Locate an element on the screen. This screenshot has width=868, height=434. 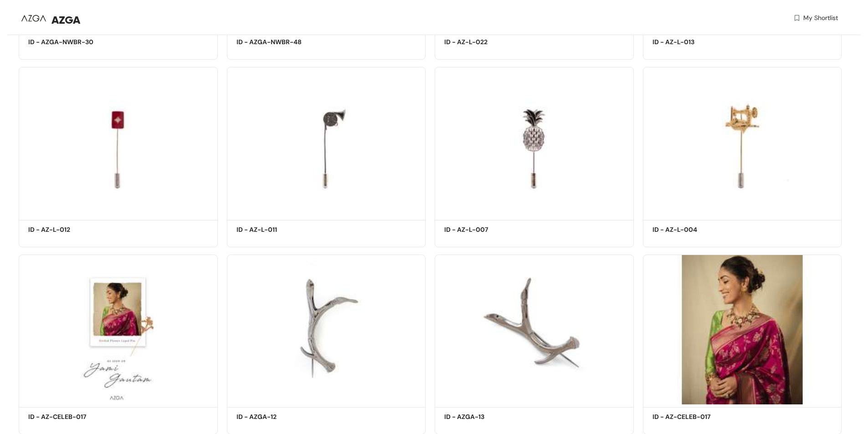
h5: ID - AZ-L-004 is located at coordinates (691, 229).